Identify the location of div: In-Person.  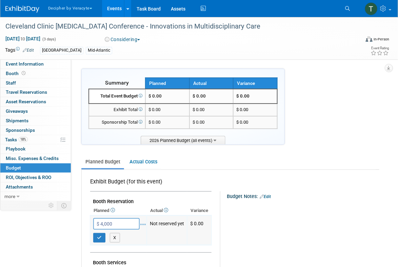
(381, 39).